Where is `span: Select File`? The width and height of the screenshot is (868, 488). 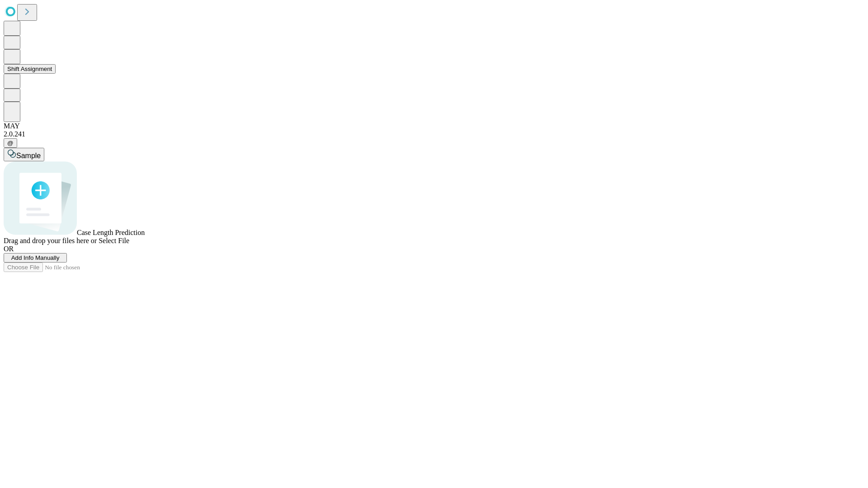
span: Select File is located at coordinates (114, 240).